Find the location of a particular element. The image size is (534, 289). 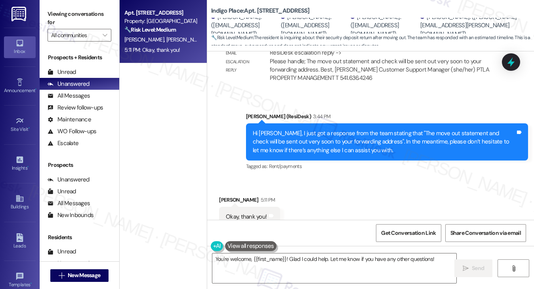

span: New Message is located at coordinates (84, 276).